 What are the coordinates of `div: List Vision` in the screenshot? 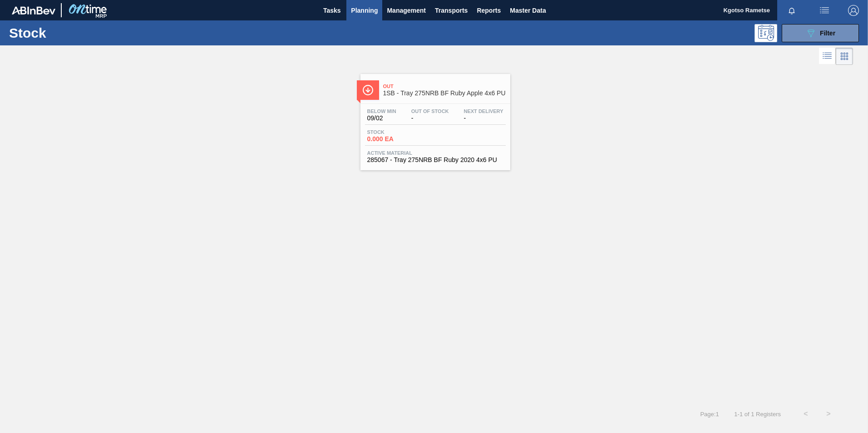 It's located at (828, 56).